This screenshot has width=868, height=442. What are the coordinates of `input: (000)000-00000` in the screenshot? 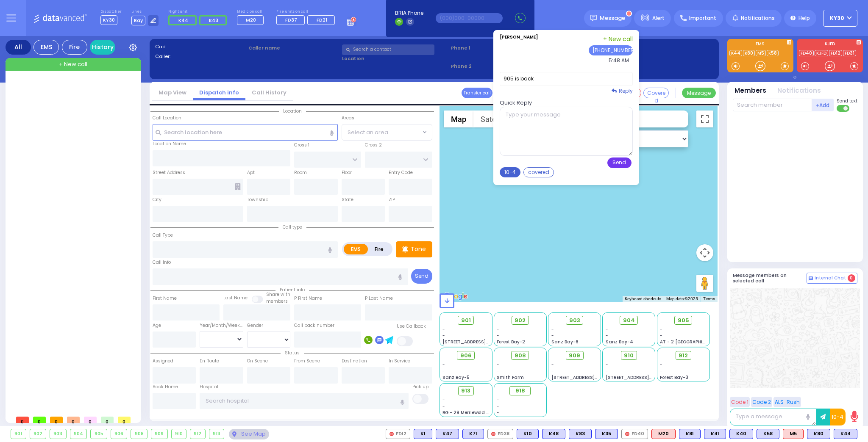 It's located at (469, 18).